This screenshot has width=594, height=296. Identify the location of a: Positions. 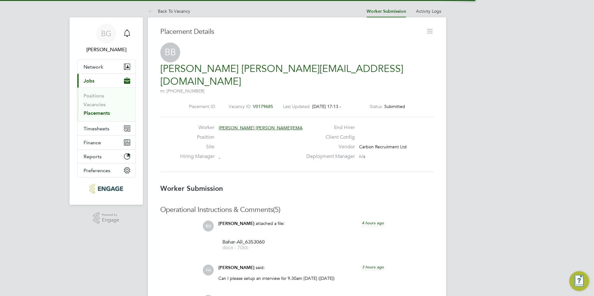
(94, 96).